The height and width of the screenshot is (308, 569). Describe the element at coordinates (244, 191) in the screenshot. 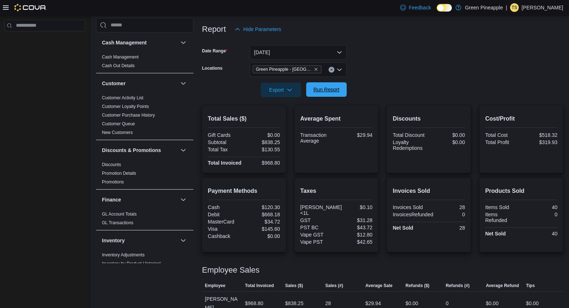

I see `h2: Payment Methods` at that location.